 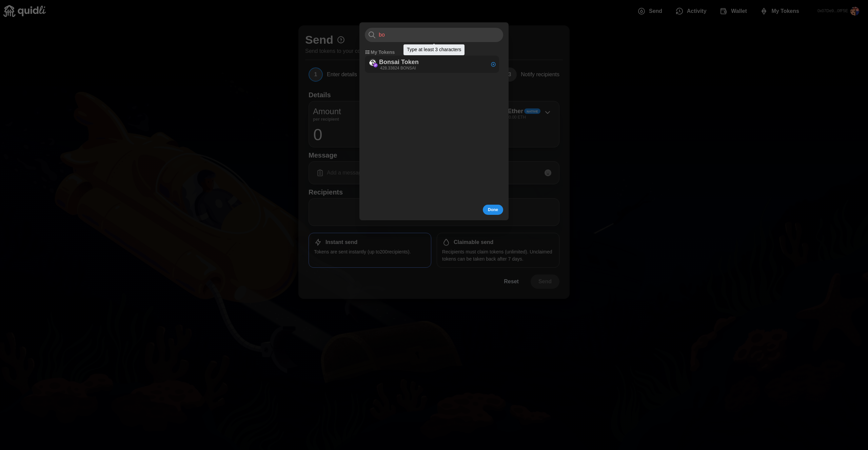 What do you see at coordinates (383, 52) in the screenshot?
I see `p: My Tokens` at bounding box center [383, 52].